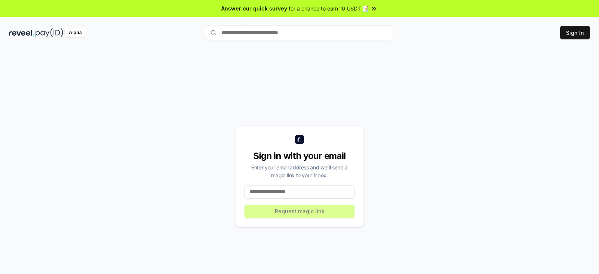  What do you see at coordinates (299, 139) in the screenshot?
I see `img: logo_small` at bounding box center [299, 139].